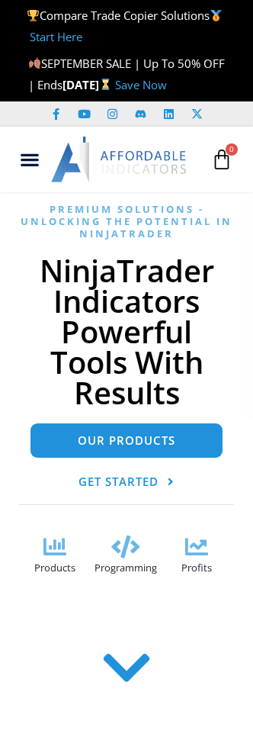 The width and height of the screenshot is (253, 740). I want to click on div: Menu Toggle, so click(30, 159).